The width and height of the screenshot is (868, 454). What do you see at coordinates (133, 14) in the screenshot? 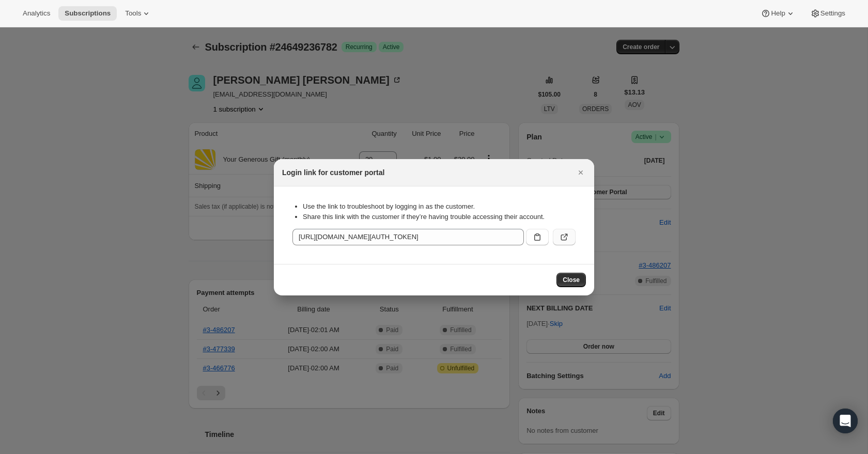
I see `span: Tools` at bounding box center [133, 14].